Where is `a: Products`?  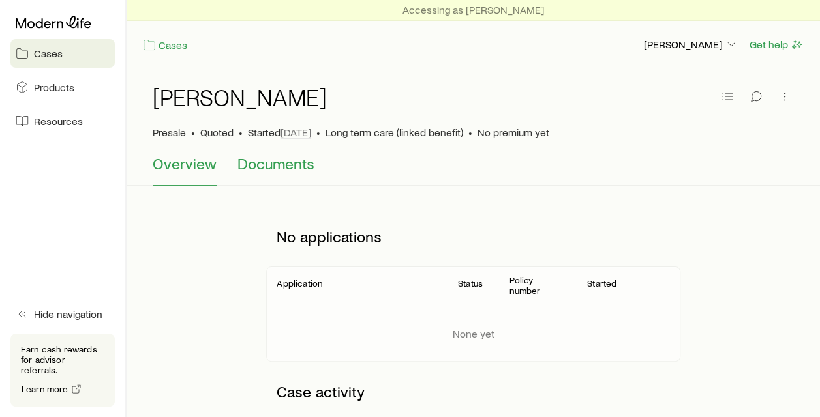 a: Products is located at coordinates (63, 87).